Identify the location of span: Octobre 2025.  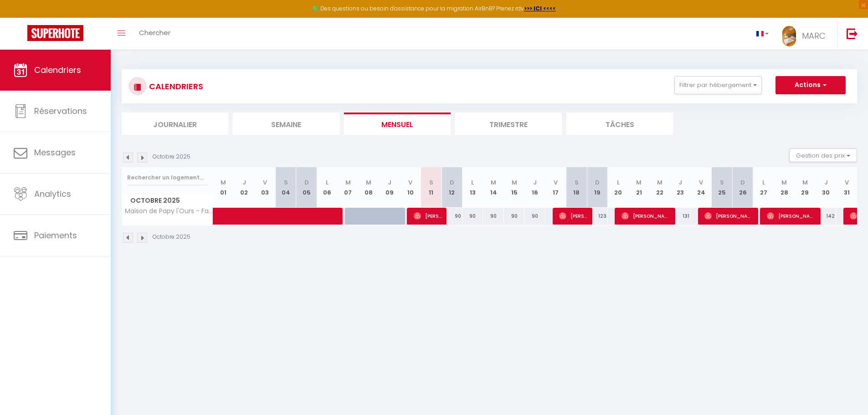
(167, 200).